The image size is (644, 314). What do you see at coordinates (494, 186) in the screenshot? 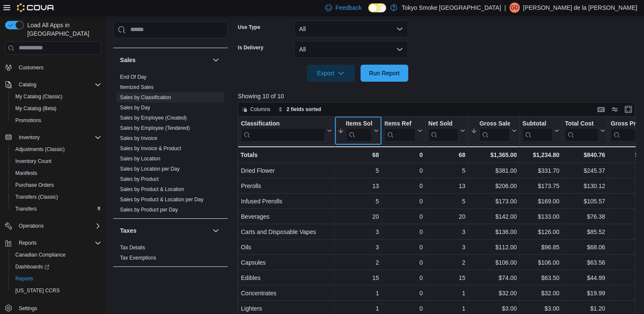
I see `div: $206.00` at bounding box center [494, 186].